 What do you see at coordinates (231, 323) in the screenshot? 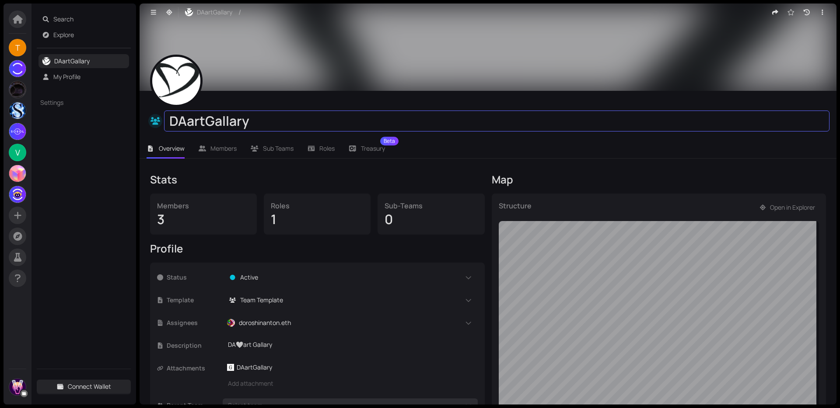
I see `img: qX5LtzSRqP.jpeg` at bounding box center [231, 323].